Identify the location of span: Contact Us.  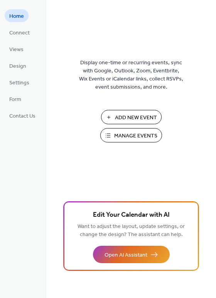
(22, 116).